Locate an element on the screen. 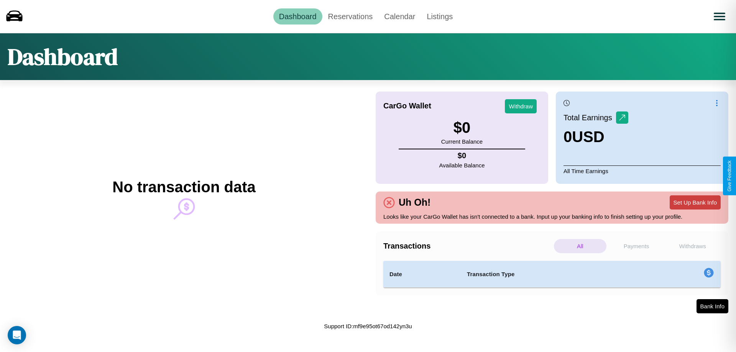 This screenshot has width=736, height=352. p: Payments is located at coordinates (636, 246).